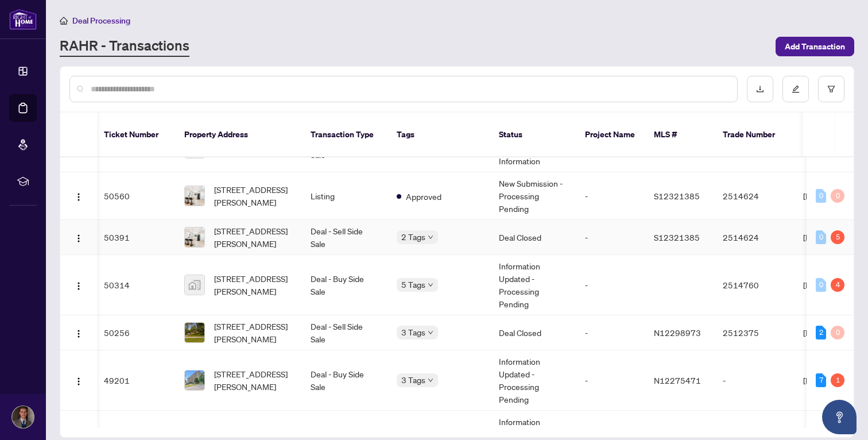  Describe the element at coordinates (135, 380) in the screenshot. I see `td: 49201` at that location.